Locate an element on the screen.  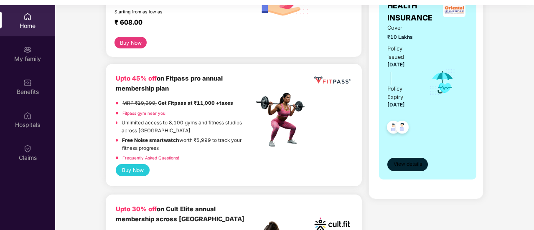
img: svg+xml;base64,PHN2ZyB3aWR0aD0iMjAiIGhlaWdodD0iMjAiIHZpZXdCb3g9IjAgMCAyMCAyMCIgZmlsbD0ibm9uZSIgeG... is located at coordinates (28, 50).